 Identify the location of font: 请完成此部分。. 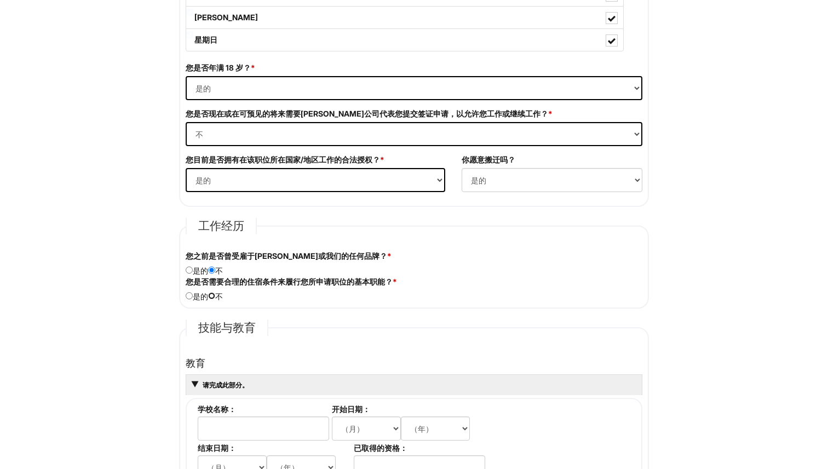
(226, 385).